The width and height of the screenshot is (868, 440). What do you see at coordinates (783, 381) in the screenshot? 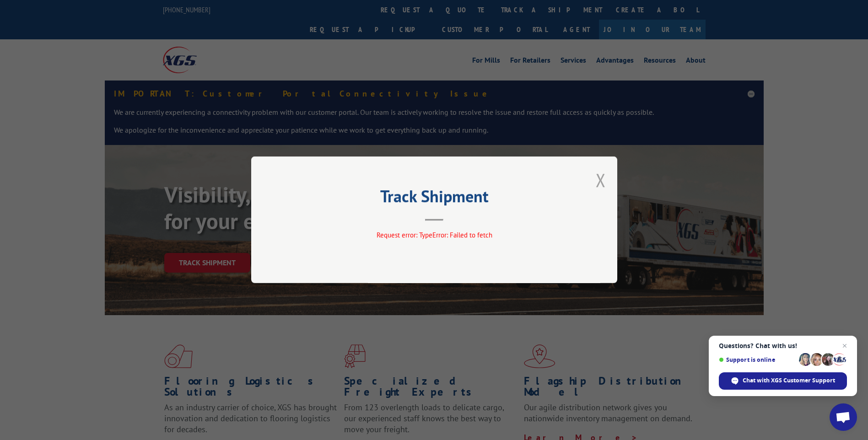
I see `div: Chat with XGS Customer Support` at bounding box center [783, 381].